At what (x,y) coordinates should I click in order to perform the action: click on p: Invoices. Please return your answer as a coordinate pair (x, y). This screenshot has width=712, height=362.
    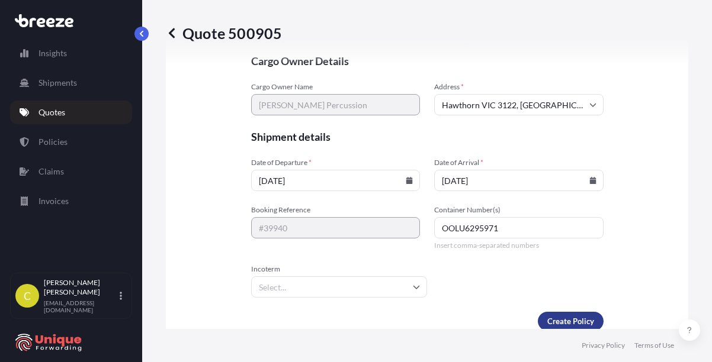
    Looking at the image, I should click on (53, 201).